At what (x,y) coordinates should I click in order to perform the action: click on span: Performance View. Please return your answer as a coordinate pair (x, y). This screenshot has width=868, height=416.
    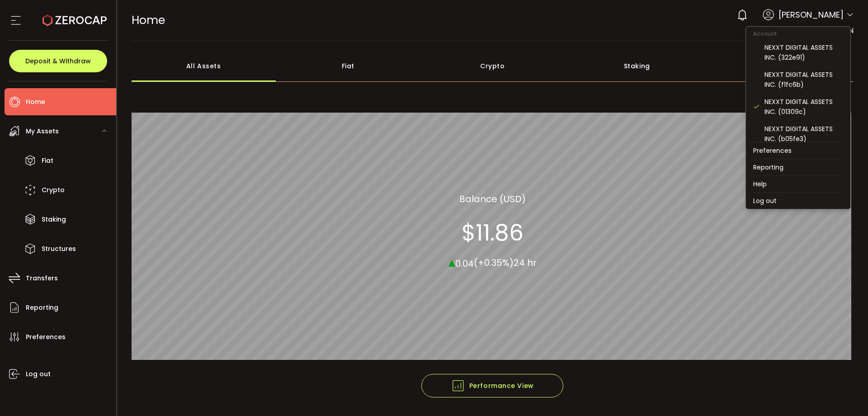
    Looking at the image, I should click on (492, 386).